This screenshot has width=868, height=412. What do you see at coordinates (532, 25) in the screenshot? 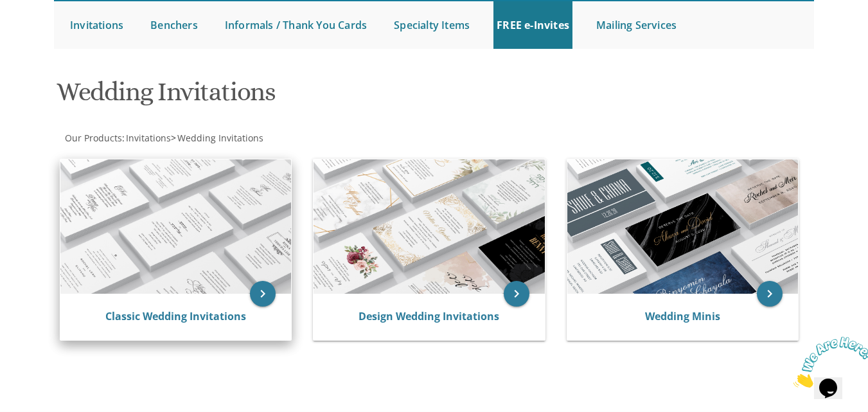
I see `a: FREE e-Invites` at bounding box center [532, 25].